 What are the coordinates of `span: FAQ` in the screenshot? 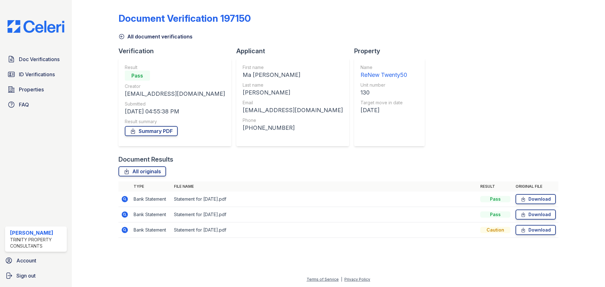 It's located at (24, 105).